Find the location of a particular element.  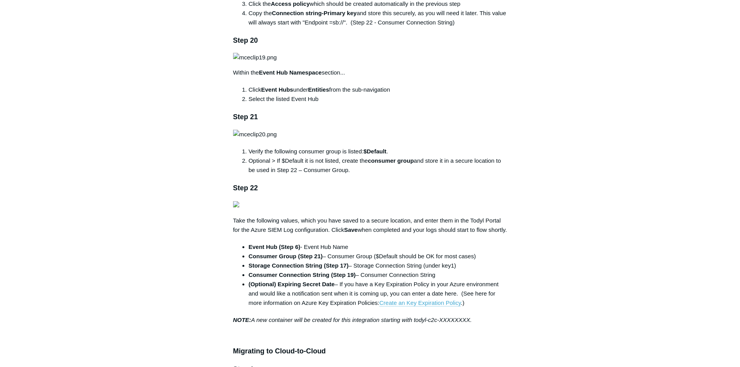

h3: Step 22 is located at coordinates (370, 188).